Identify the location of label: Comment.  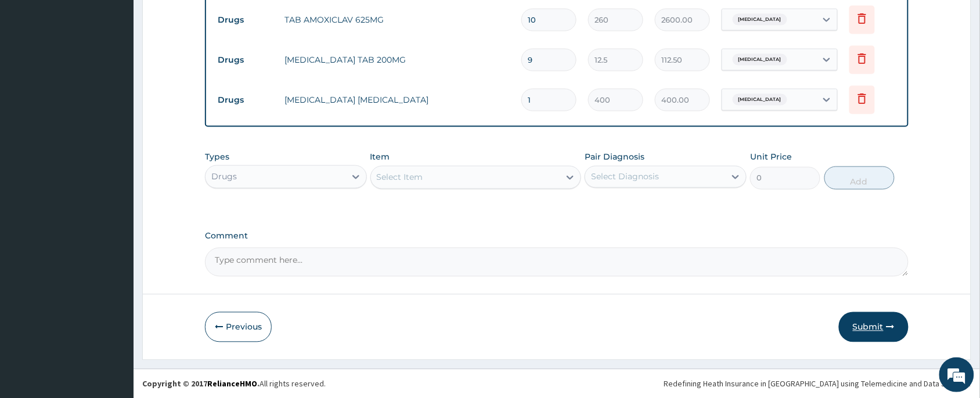
(557, 236).